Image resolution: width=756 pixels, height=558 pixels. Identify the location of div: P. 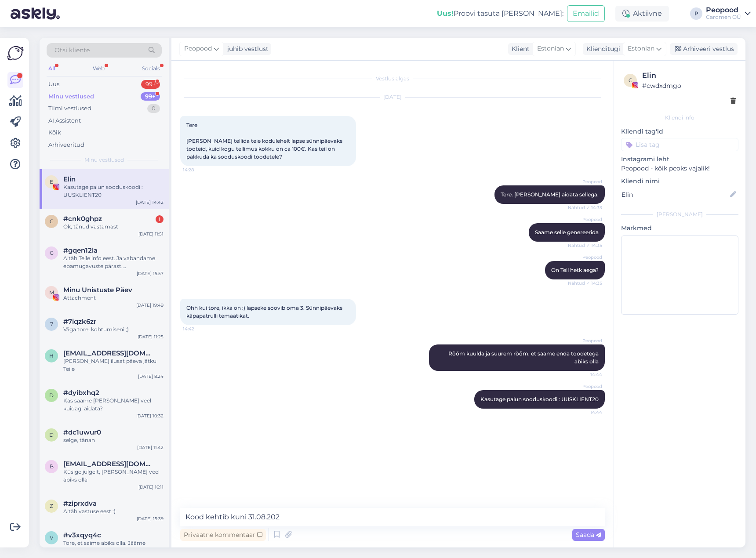
(696, 13).